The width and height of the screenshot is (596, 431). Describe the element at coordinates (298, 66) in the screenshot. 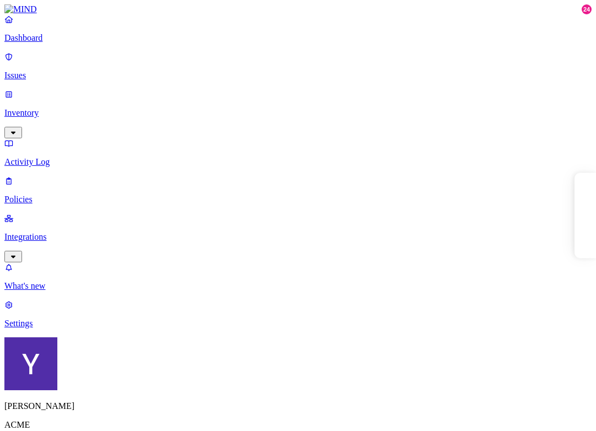

I see `a: Issues` at that location.